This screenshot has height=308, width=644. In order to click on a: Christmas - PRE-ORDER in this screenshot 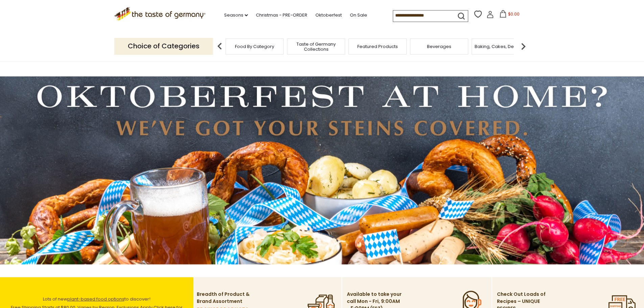, I will do `click(281, 15)`.